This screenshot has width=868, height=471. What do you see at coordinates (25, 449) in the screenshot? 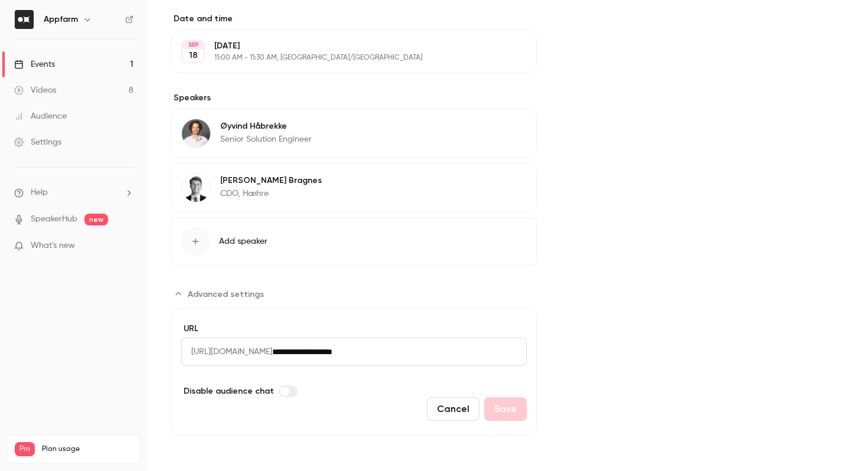
I see `span: Pro` at bounding box center [25, 449].